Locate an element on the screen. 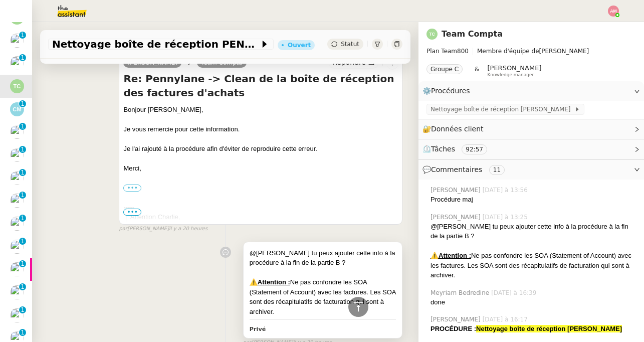  div: ⏲️Tâches 92:57 is located at coordinates (532, 149).